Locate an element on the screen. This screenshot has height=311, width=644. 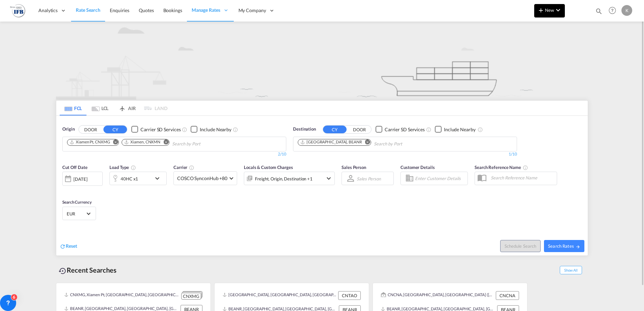
div: CNCNA, Changsha, Guangdong (GD), China, Greater China & Far East Asia, Asia Pacific is located at coordinates (437, 295).